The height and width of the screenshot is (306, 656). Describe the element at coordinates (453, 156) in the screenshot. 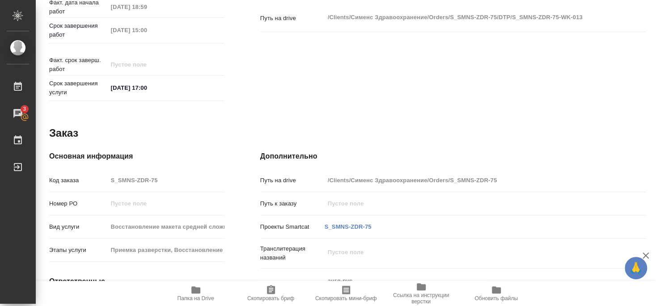

I see `h4: Дополнительно` at that location.